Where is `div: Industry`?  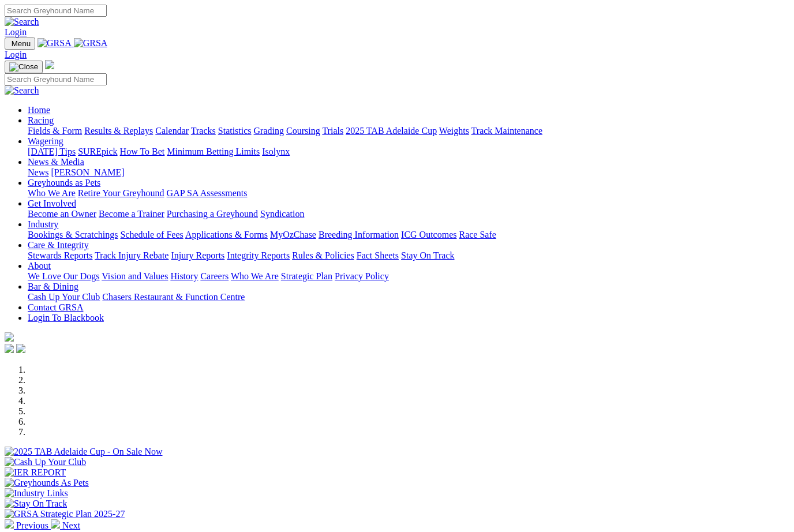 div: Industry is located at coordinates (409, 235).